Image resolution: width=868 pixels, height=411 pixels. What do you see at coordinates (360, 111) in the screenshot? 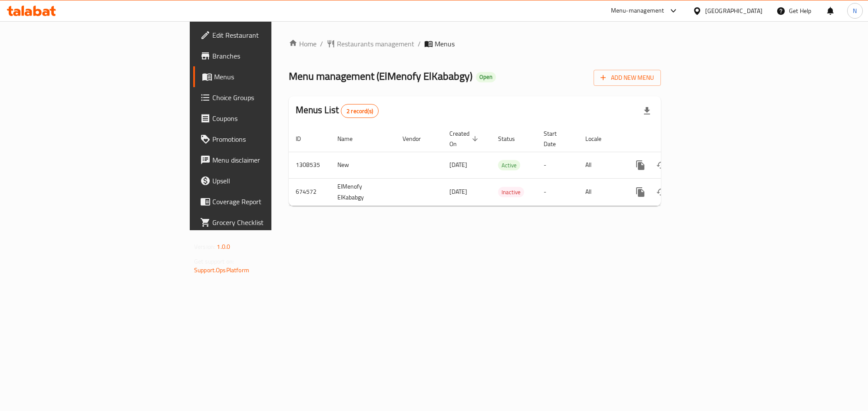
I see `div: Total records count` at bounding box center [360, 111].